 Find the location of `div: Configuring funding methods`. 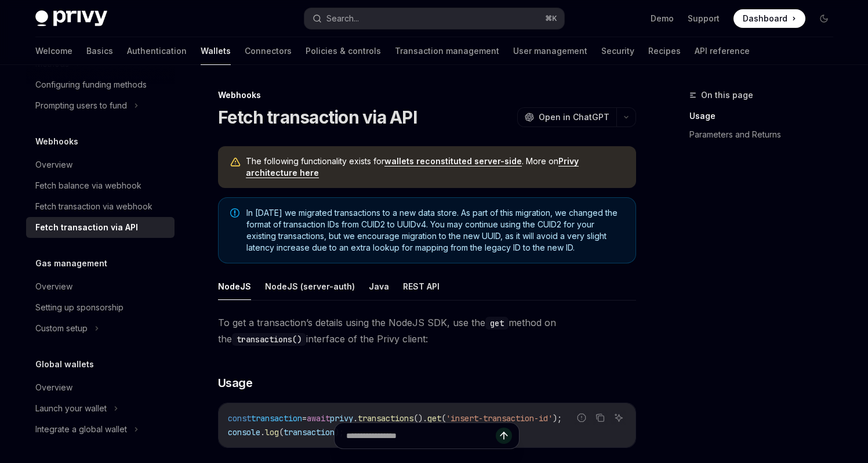

div: Configuring funding methods is located at coordinates (91, 85).